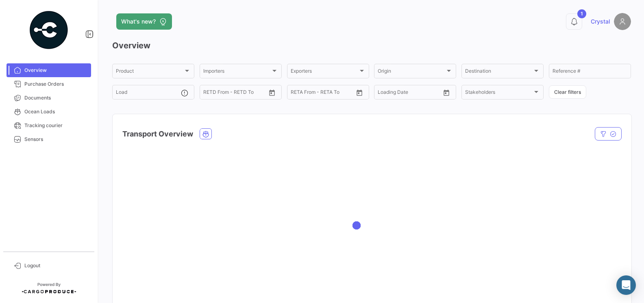  I want to click on span: Ocean Loads, so click(56, 111).